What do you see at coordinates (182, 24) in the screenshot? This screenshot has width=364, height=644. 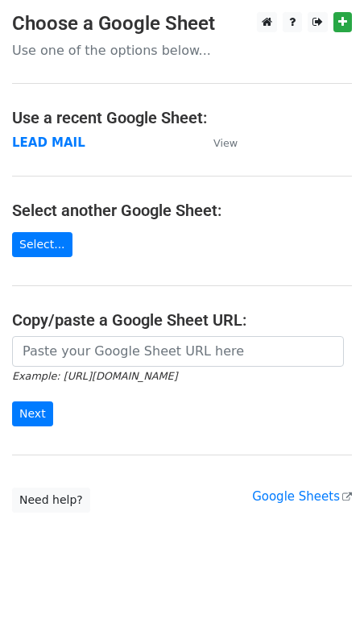 I see `h3: Choose a Google Sheet` at bounding box center [182, 24].